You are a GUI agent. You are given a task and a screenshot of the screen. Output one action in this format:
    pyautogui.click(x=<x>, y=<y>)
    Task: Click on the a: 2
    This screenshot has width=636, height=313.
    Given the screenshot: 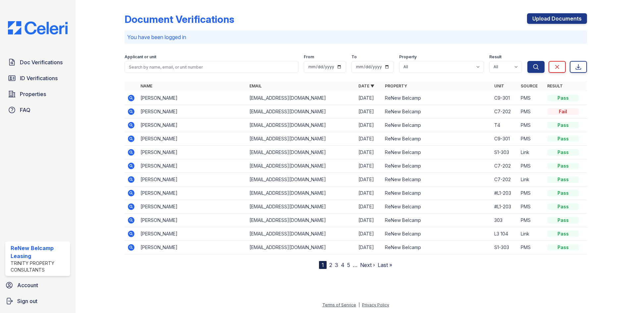 What is the action you would take?
    pyautogui.click(x=330, y=265)
    